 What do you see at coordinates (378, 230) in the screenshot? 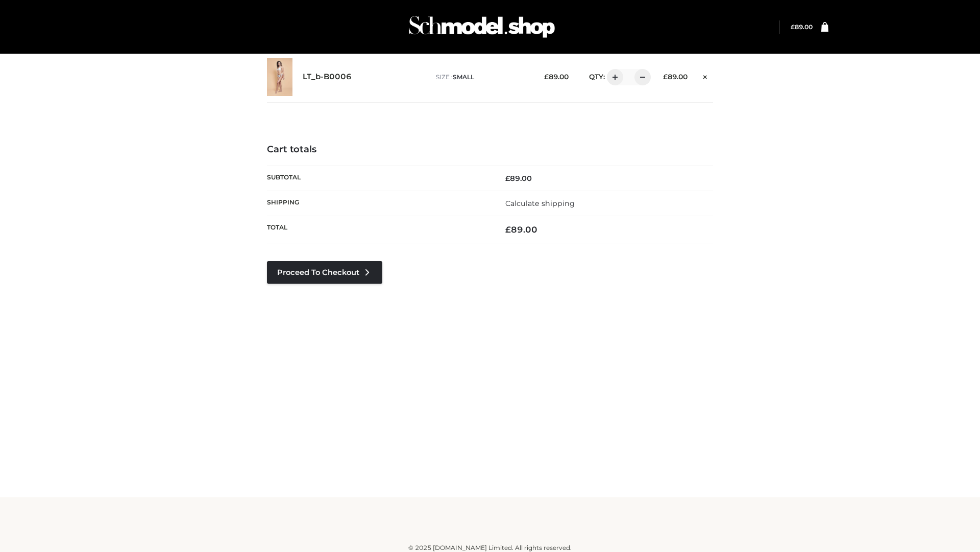
I see `th: Total` at bounding box center [378, 230].